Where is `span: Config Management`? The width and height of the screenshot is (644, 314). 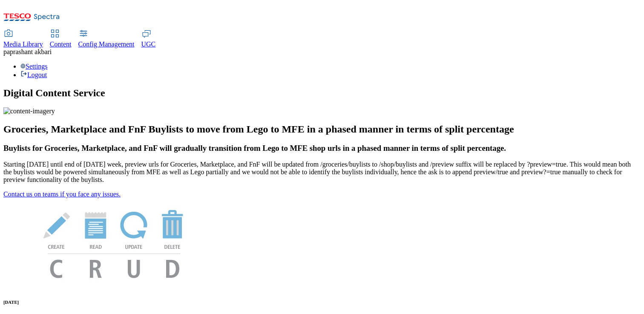
span: Config Management is located at coordinates (107, 44).